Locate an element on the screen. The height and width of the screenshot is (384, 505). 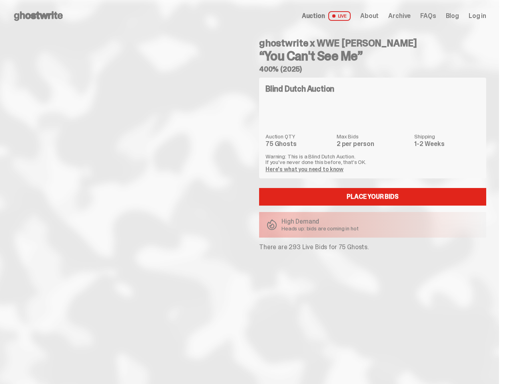
p: Heads up: bids are coming in hot is located at coordinates (320, 228).